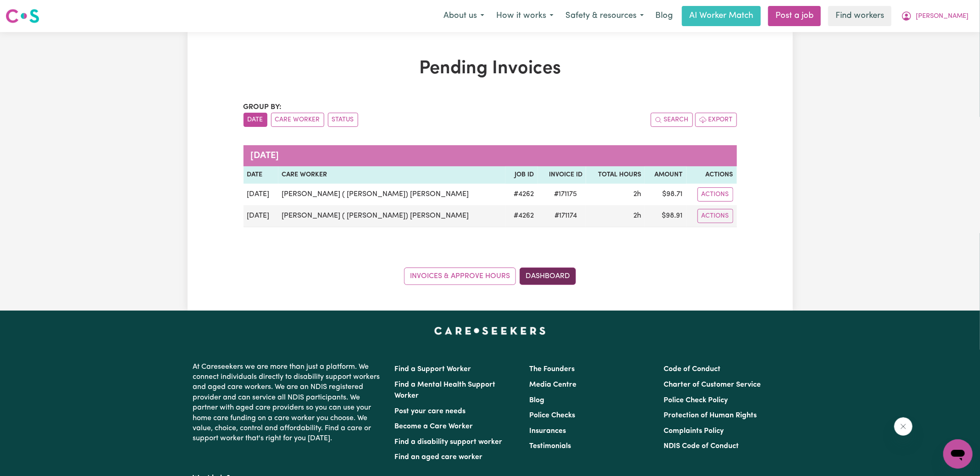 The width and height of the screenshot is (980, 476). What do you see at coordinates (565, 216) in the screenshot?
I see `span: # 171174` at bounding box center [565, 216].